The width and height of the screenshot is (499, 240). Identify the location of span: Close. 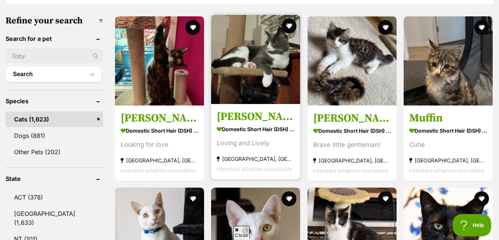
(242, 232).